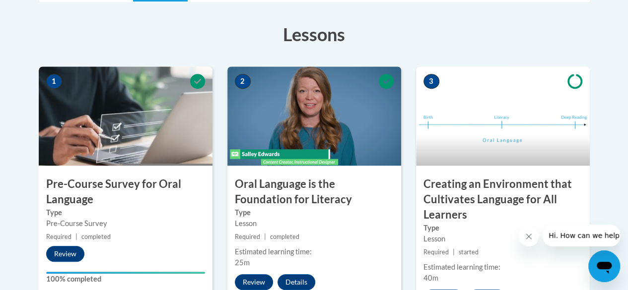  What do you see at coordinates (314, 192) in the screenshot?
I see `h3: Oral Language is the Foundation for Literacy` at bounding box center [314, 192].